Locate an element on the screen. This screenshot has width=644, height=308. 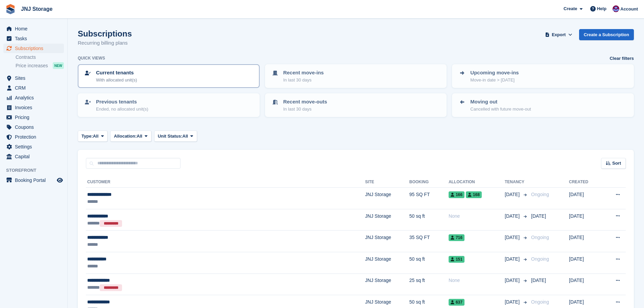
span: Settings is located at coordinates (35, 147).